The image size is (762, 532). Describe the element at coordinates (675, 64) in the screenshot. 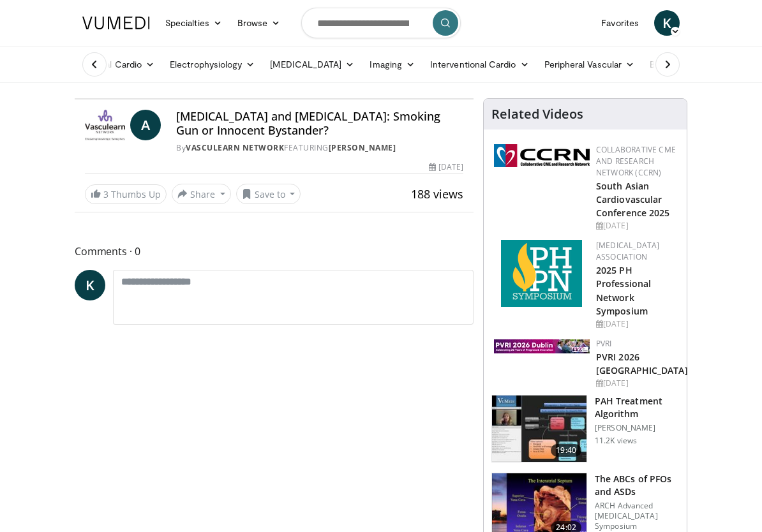

I see `a: Business` at that location.